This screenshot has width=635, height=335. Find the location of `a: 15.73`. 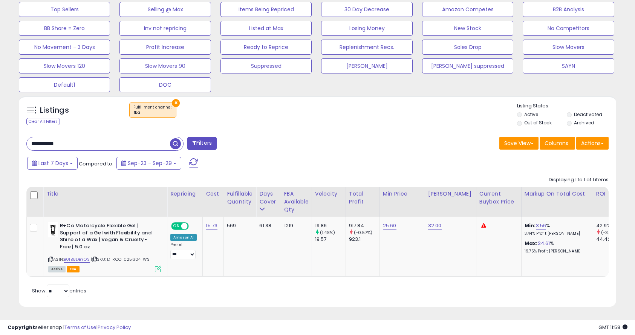

a: 15.73 is located at coordinates (212, 226).